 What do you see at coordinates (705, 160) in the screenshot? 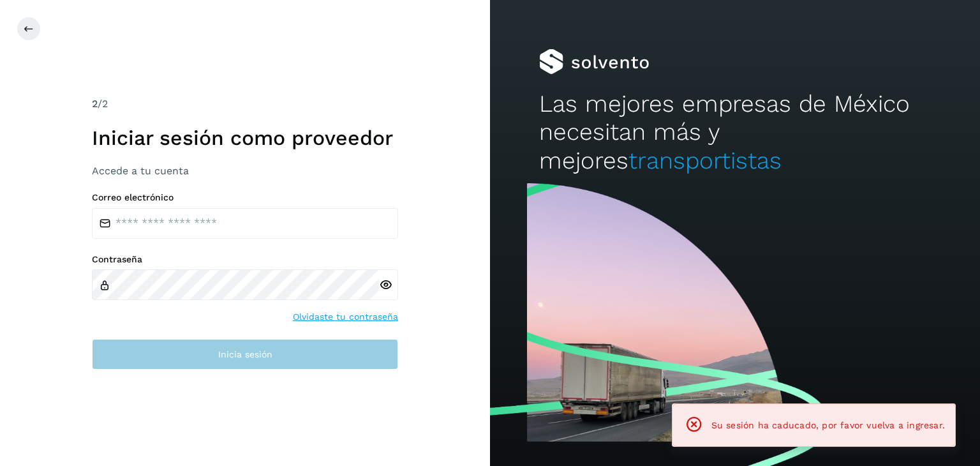
I see `span: transportistas` at bounding box center [705, 160].